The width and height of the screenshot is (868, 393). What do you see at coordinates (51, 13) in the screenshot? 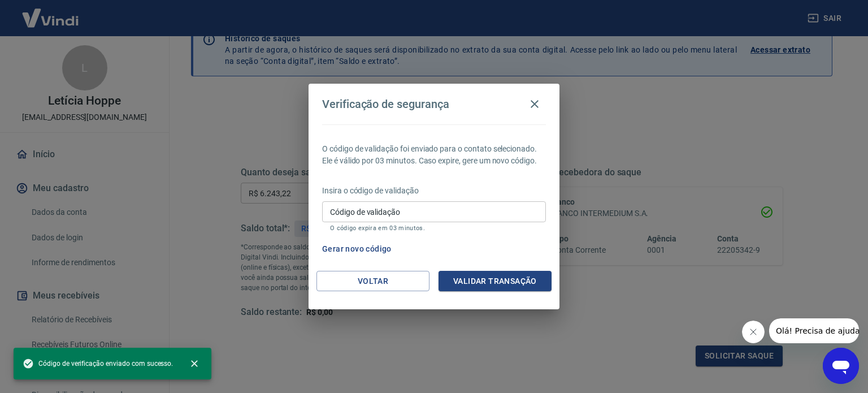
I see `span: Olá! Precisa de ajuda?` at bounding box center [51, 13].